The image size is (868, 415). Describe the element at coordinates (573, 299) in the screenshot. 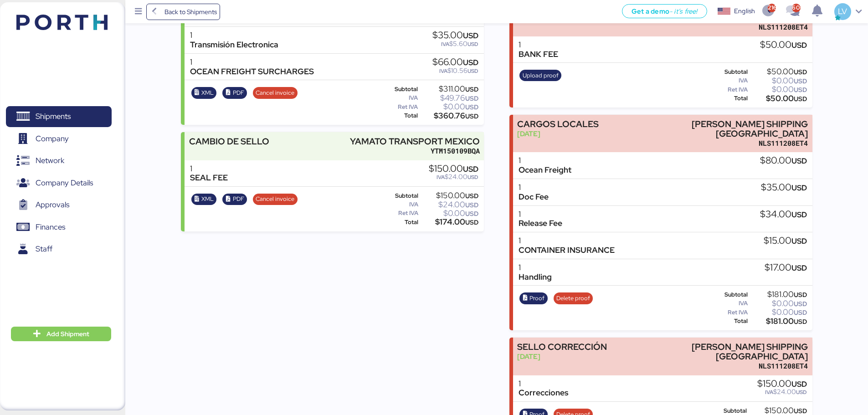

I see `span: Delete proof` at that location.